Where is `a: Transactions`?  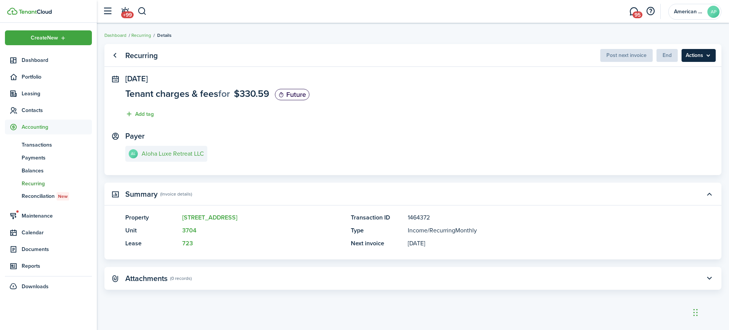 a: Transactions is located at coordinates (48, 145).